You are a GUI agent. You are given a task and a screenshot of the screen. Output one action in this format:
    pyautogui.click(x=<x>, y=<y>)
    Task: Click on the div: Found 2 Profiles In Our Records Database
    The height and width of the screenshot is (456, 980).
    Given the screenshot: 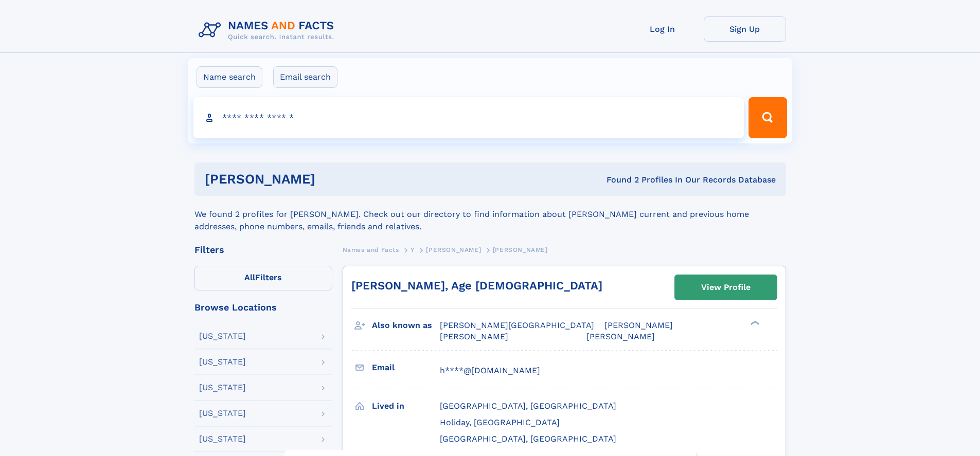 What is the action you would take?
    pyautogui.click(x=618, y=180)
    